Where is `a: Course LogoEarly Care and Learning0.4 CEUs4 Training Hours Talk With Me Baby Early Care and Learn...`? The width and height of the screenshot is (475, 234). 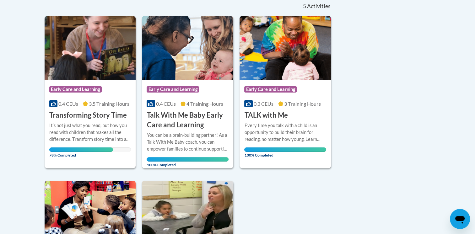
a: Course LogoEarly Care and Learning0.4 CEUs4 Training Hours Talk With Me Baby Early Care and Learn... is located at coordinates (187, 92).